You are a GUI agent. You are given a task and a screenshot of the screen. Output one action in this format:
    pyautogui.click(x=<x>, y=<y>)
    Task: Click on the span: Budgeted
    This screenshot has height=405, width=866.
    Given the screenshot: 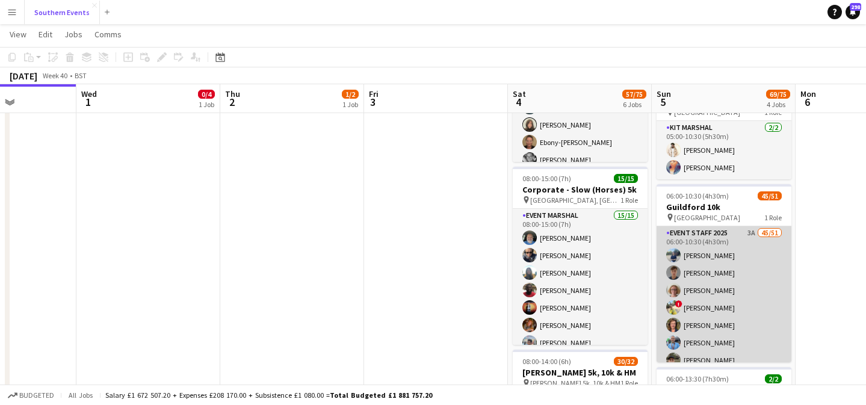 What is the action you would take?
    pyautogui.click(x=37, y=395)
    